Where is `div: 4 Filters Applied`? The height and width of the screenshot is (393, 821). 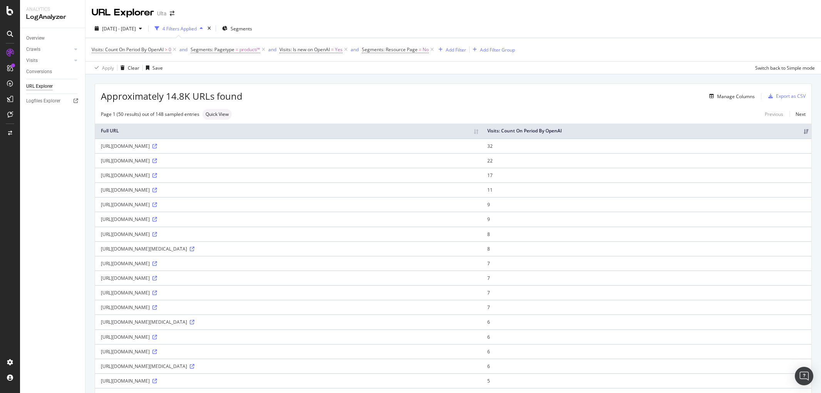
div: 4 Filters Applied is located at coordinates (179, 28).